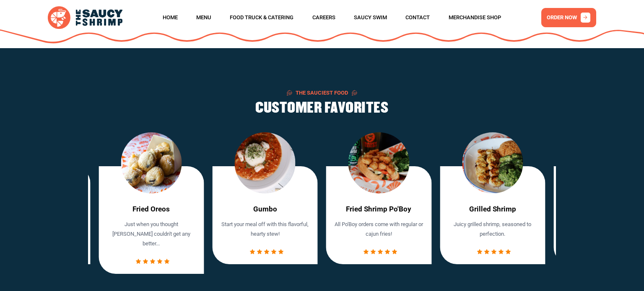 This screenshot has height=291, width=644. What do you see at coordinates (492, 198) in the screenshot?
I see `div: 6 / 7` at bounding box center [492, 198].